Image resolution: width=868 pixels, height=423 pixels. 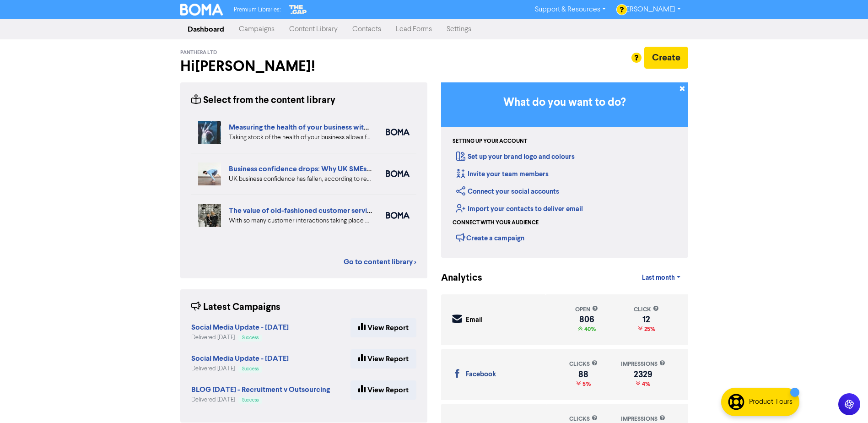 What do you see at coordinates (662, 278) in the screenshot?
I see `a: Last month` at bounding box center [662, 278].